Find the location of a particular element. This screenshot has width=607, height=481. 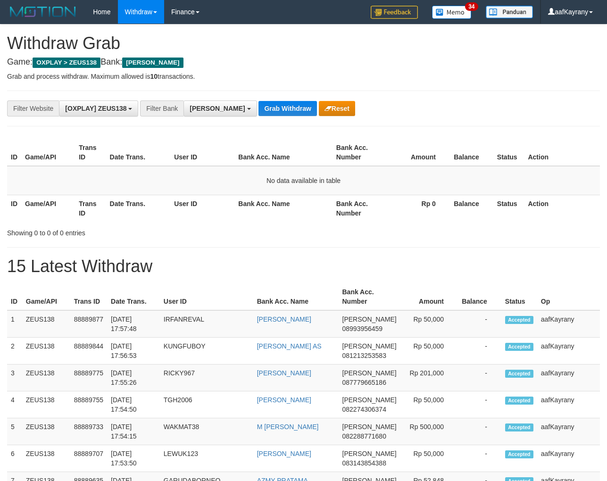

img: panduan.png is located at coordinates (509, 12).